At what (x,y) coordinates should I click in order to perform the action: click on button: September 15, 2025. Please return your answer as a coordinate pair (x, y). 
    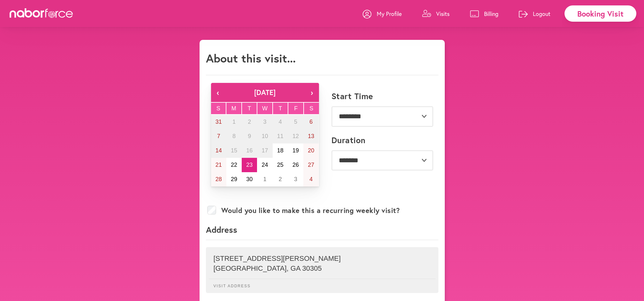
    Looking at the image, I should click on (234, 151).